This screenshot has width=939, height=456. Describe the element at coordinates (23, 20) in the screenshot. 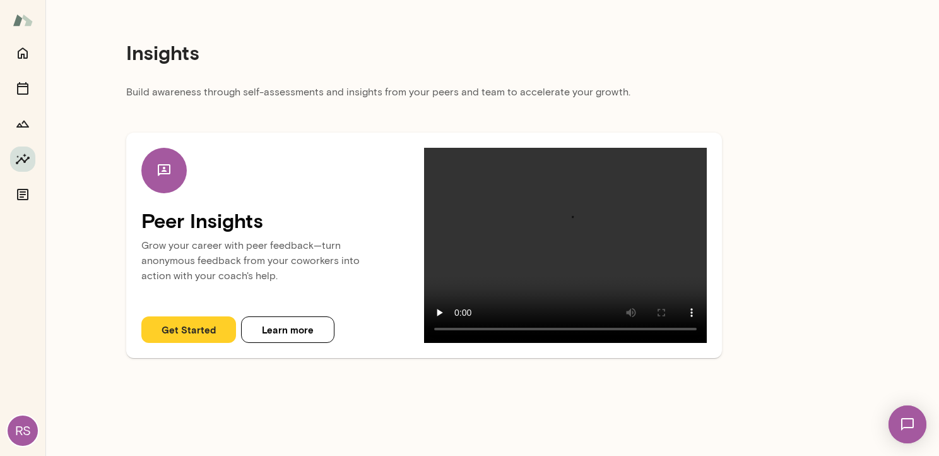

I see `img: Mento` at that location.